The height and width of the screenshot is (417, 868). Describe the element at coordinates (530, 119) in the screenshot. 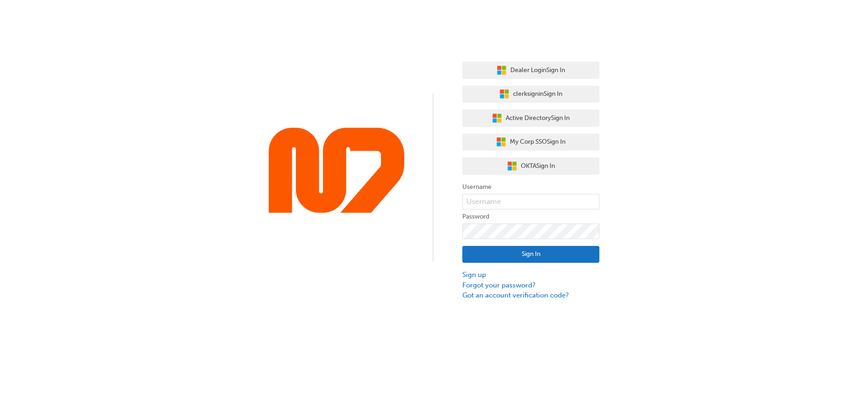

I see `button: Active DirectorySign In` at that location.